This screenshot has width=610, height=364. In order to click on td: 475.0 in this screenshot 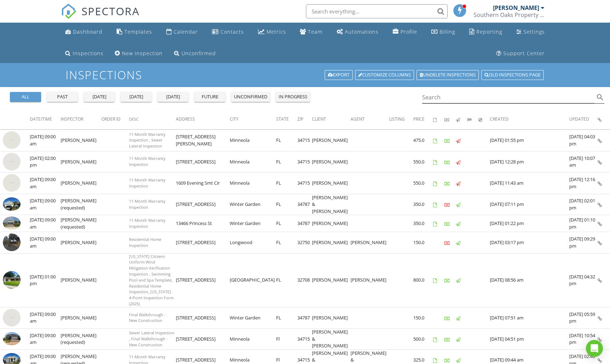, I will do `click(423, 140)`.